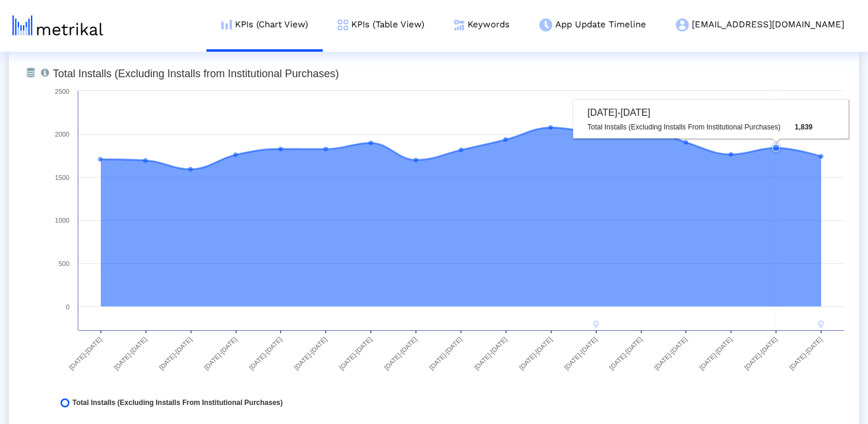 The height and width of the screenshot is (424, 868). What do you see at coordinates (546, 25) in the screenshot?
I see `img: app-update-menu-icon.png` at bounding box center [546, 25].